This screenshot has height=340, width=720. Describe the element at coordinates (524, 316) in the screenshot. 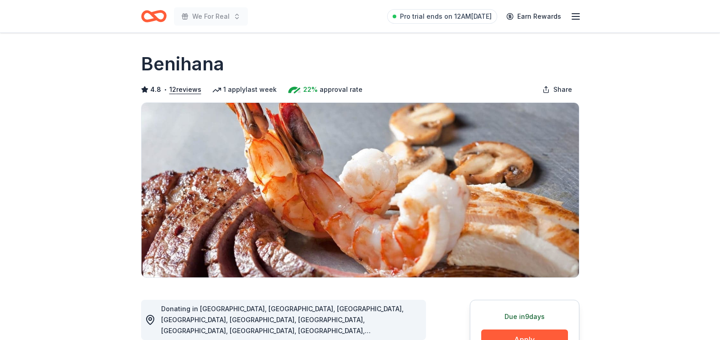

I see `div: Due in 9 days` at that location.